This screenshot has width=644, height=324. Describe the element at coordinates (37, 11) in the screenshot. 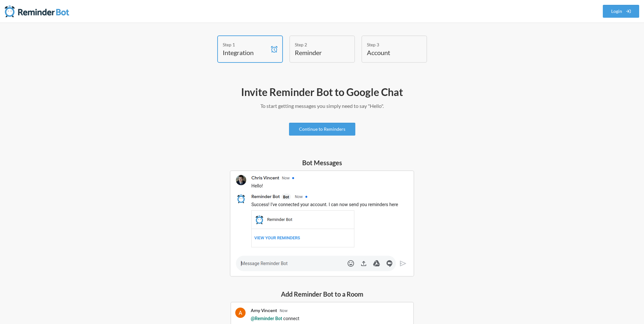

I see `img: Reminder Bot` at that location.